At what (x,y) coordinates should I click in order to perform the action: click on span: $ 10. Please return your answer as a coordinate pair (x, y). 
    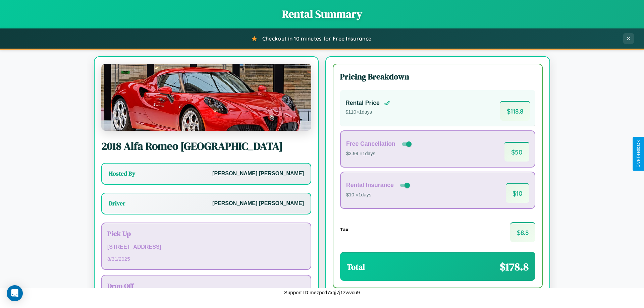
    Looking at the image, I should click on (518, 193).